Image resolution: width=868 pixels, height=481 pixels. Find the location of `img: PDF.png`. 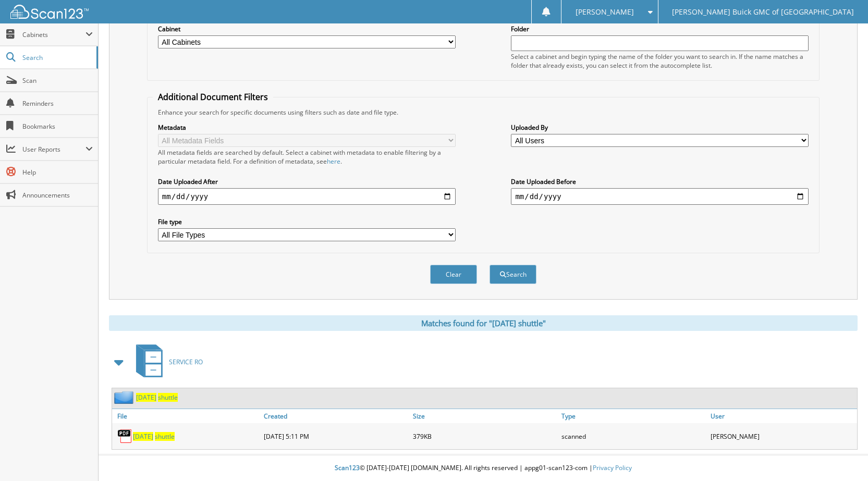

img: PDF.png is located at coordinates (126, 436).